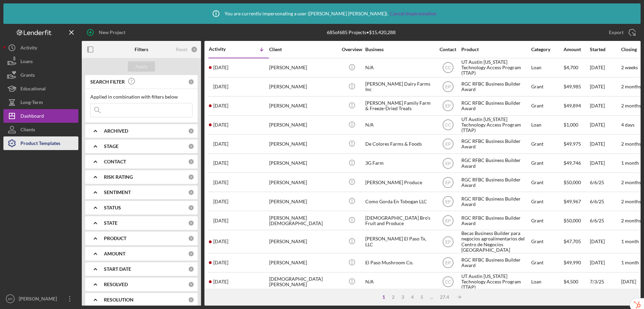 This screenshot has height=309, width=644. Describe the element at coordinates (221, 106) in the screenshot. I see `time: 2025-07-29 22:50` at that location.